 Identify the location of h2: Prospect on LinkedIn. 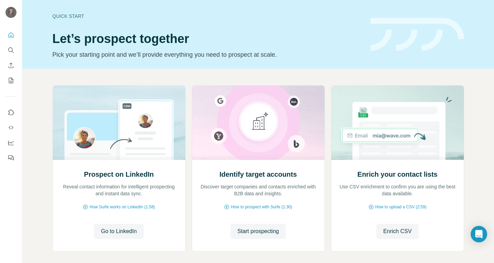
(119, 174).